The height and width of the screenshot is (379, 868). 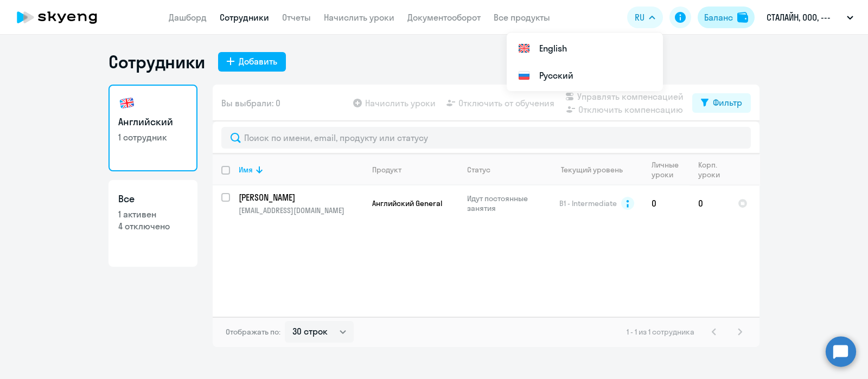 What do you see at coordinates (524, 75) in the screenshot?
I see `img: Русский` at bounding box center [524, 75].